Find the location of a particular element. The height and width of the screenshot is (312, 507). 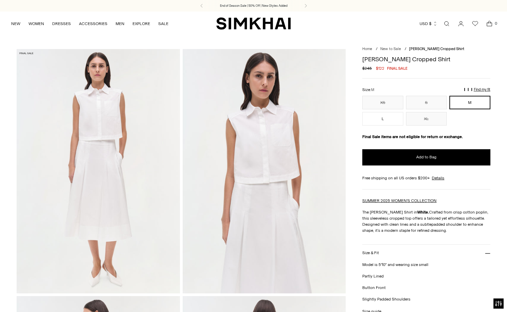

a: EXPLORE is located at coordinates (141, 24).